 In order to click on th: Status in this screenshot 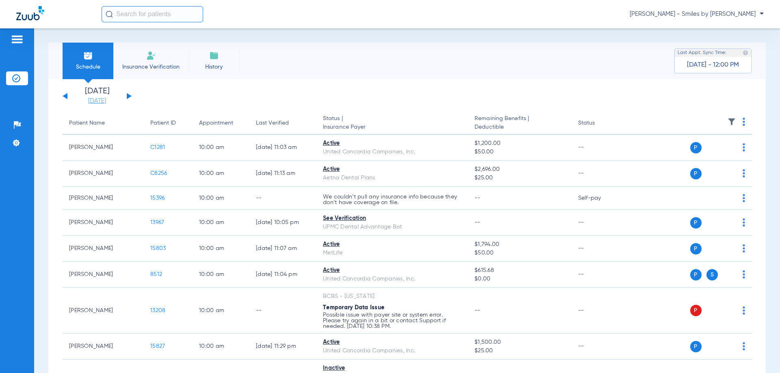, I will do `click(599, 123)`.